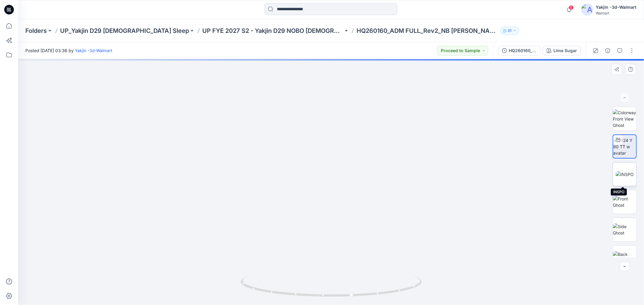  Describe the element at coordinates (625, 174) in the screenshot. I see `img: INSPO` at that location.